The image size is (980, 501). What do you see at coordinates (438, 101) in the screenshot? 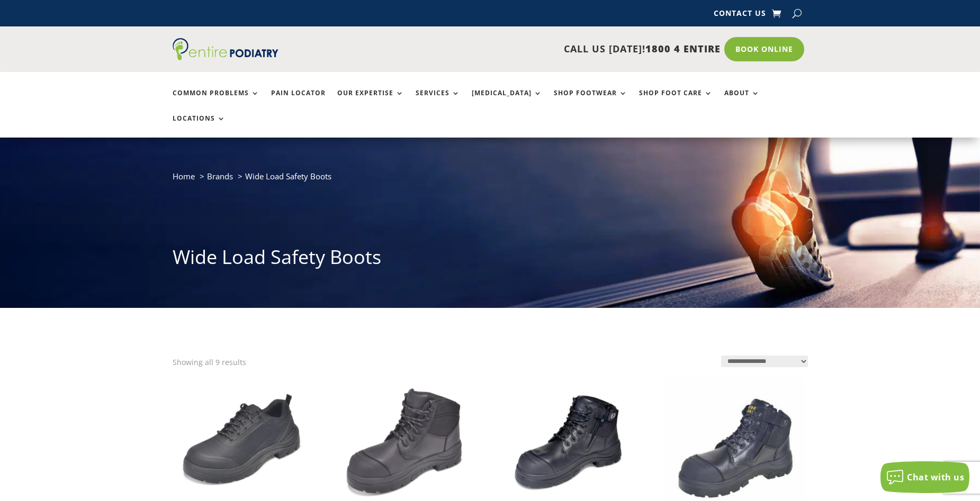
I see `a: Services` at bounding box center [438, 101].